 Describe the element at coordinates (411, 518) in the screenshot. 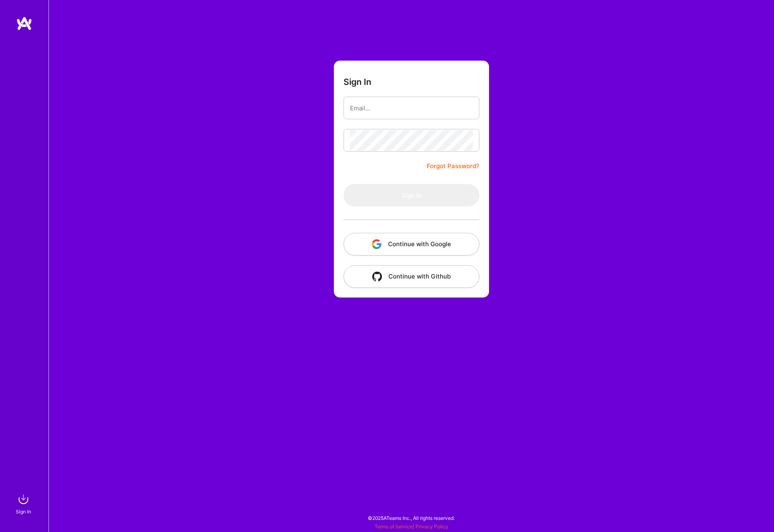

I see `div: © 2025 ATeams Inc., All rights reserved.` at that location.